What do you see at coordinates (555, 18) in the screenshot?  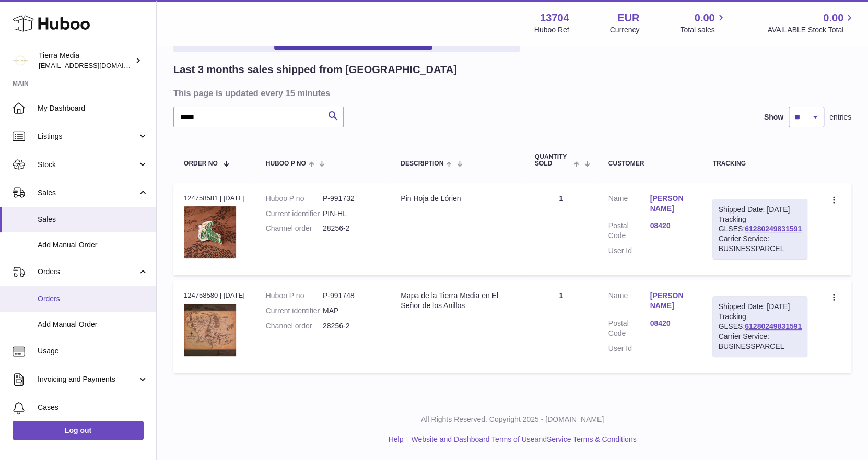 I see `strong: 13704` at bounding box center [555, 18].